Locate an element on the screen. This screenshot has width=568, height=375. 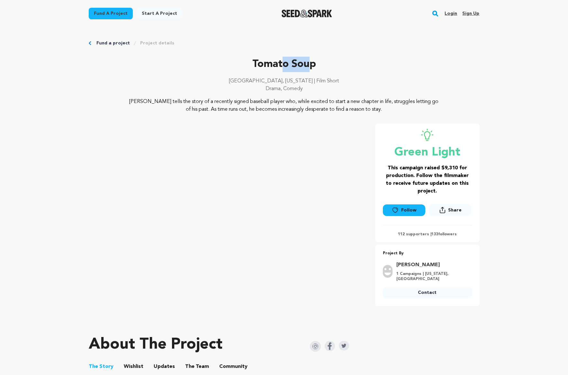
a: Sign up is located at coordinates (471, 14).